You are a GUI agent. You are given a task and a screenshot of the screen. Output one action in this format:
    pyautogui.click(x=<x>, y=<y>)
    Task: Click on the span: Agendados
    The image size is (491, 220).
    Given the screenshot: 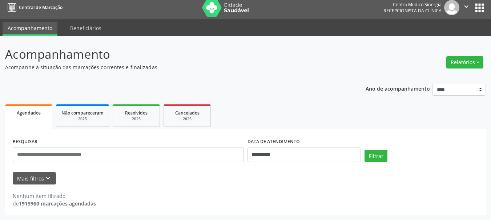 What is the action you would take?
    pyautogui.click(x=29, y=113)
    